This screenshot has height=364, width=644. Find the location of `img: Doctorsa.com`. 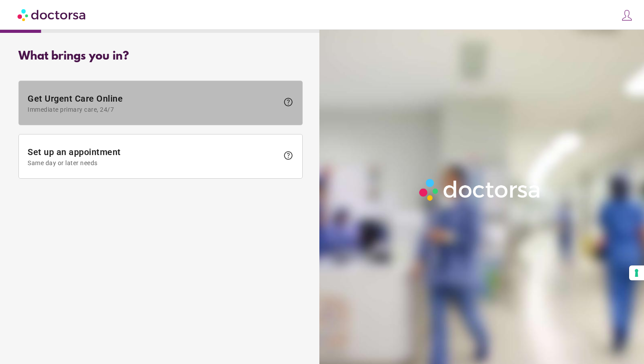

img: Doctorsa.com is located at coordinates (52, 14).